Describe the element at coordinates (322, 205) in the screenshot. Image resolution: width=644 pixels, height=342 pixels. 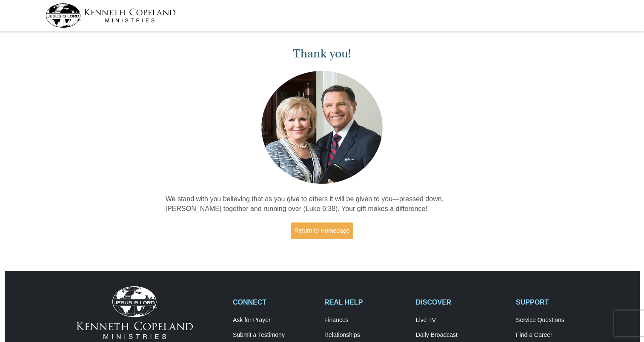
I see `p: We stand with you believing that as you give to others it will be given to you—pressed down, [PER...` at that location.